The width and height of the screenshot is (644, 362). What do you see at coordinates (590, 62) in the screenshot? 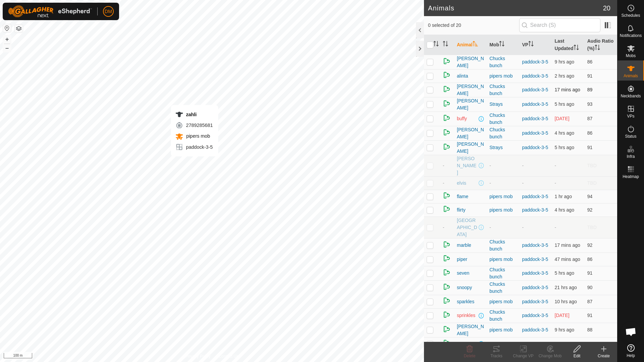
I see `span: 86` at bounding box center [590, 62].